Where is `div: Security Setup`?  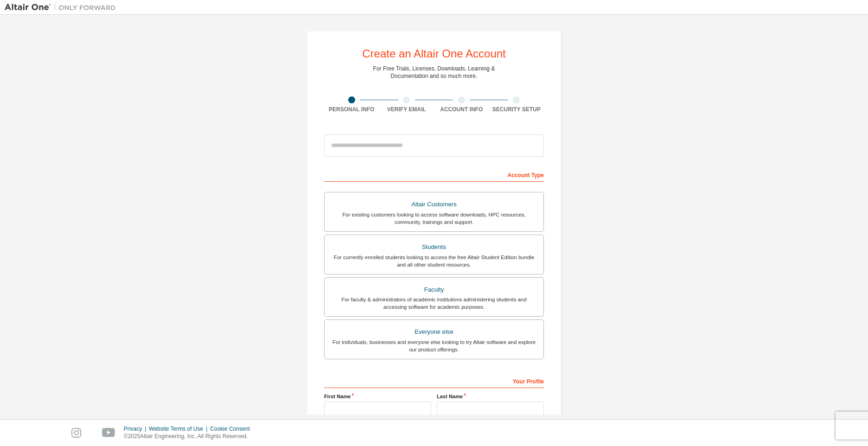
div: Security Setup is located at coordinates (516, 109).